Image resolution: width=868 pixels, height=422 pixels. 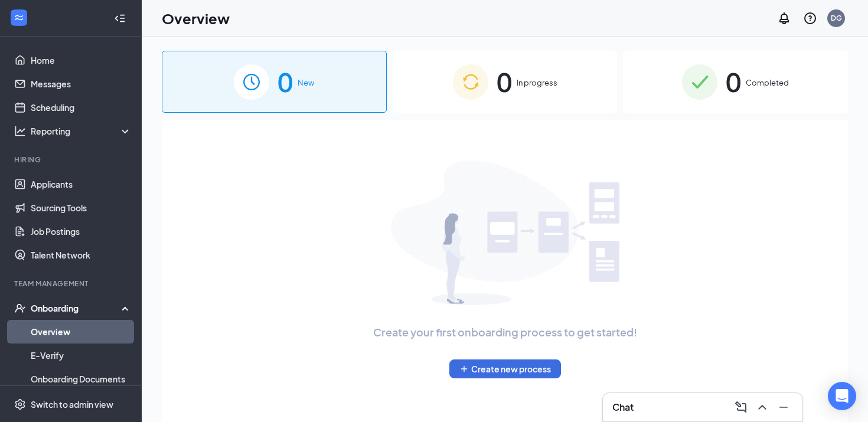 I want to click on a: Overview, so click(x=81, y=332).